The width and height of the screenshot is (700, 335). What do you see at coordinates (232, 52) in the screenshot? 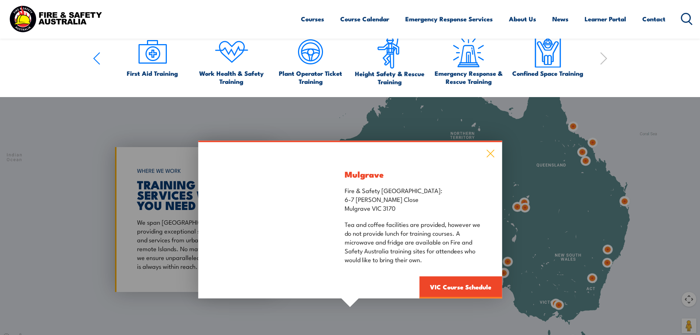
I see `img: icon-4` at bounding box center [232, 52].